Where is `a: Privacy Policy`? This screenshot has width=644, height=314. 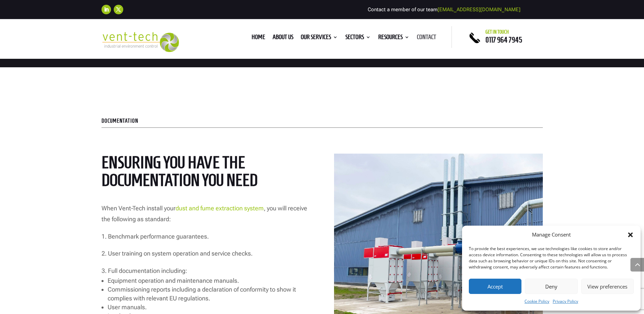
a: Privacy Policy is located at coordinates (566, 301).